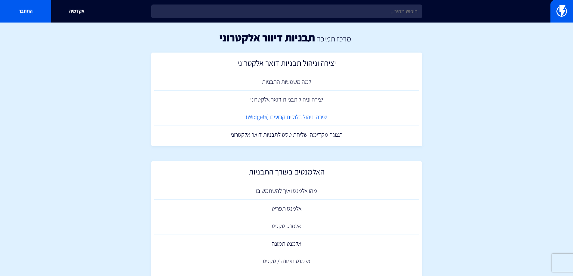 The width and height of the screenshot is (573, 276). Describe the element at coordinates (287, 173) in the screenshot. I see `h2: האלמנטים בעורך התבניות` at that location.